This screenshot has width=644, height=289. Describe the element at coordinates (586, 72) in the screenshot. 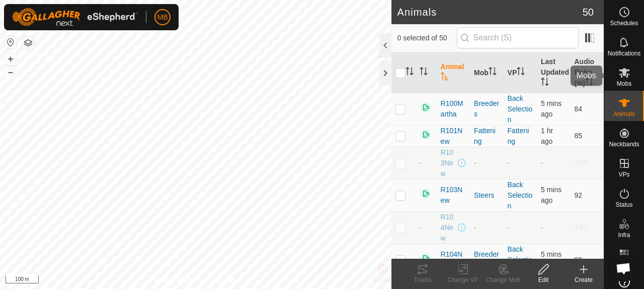

I see `th: Audio Ratio (%)` at that location.